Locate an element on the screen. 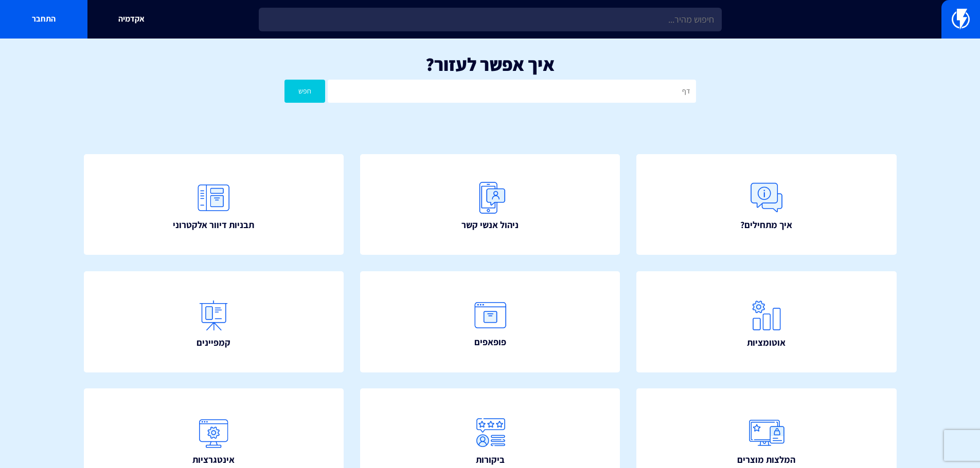 The width and height of the screenshot is (980, 468). a: אוטומציות is located at coordinates (766, 321).